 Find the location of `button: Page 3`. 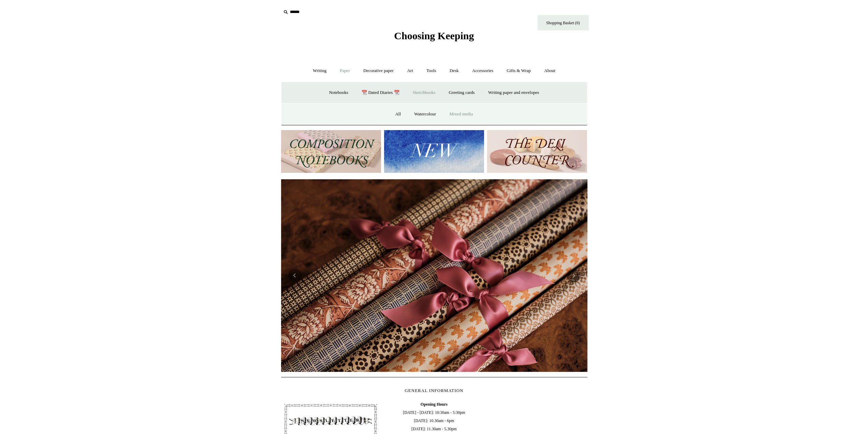

button: Page 3 is located at coordinates (444, 371).